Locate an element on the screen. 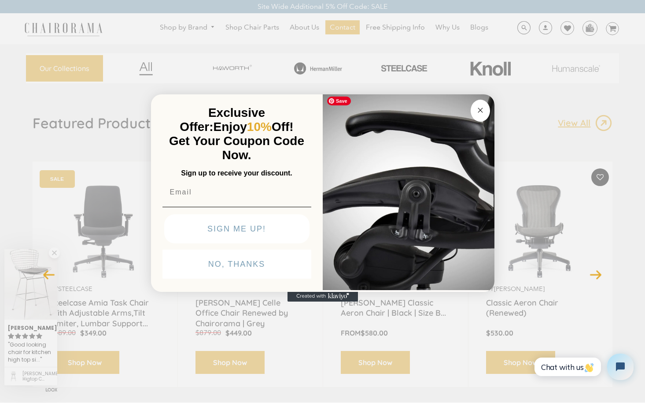 This screenshot has width=645, height=403. img: underline is located at coordinates (237, 207).